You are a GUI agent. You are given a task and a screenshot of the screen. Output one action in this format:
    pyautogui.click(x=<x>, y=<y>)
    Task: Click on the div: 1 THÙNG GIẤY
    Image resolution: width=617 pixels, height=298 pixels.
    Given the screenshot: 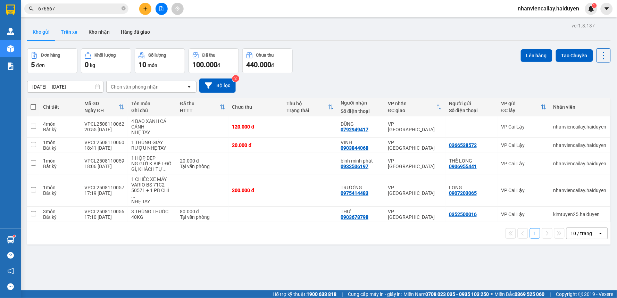 What is the action you would take?
    pyautogui.click(x=152, y=142)
    